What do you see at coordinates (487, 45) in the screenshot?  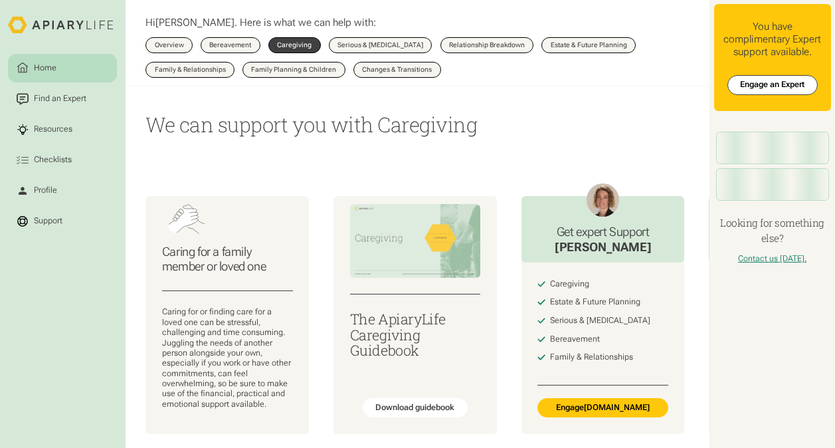 I see `div: Relationship Breakdown` at bounding box center [487, 45].